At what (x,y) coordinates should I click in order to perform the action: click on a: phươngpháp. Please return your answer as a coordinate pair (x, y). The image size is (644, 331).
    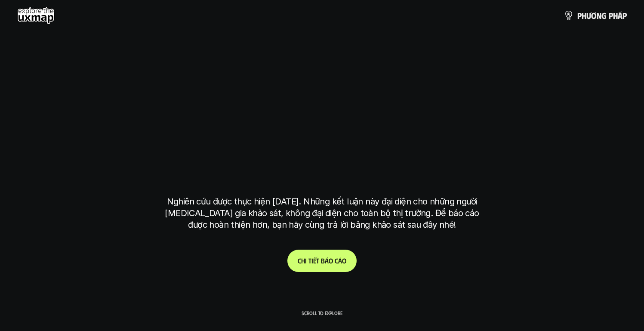
    Looking at the image, I should click on (595, 16).